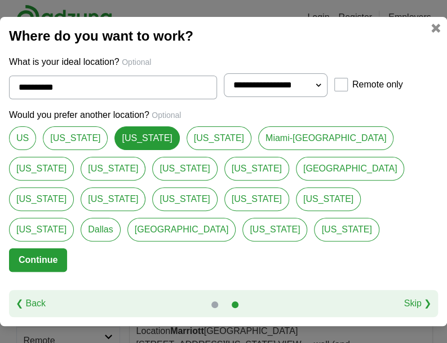 This screenshot has height=343, width=447. I want to click on a: Skip ❯, so click(417, 303).